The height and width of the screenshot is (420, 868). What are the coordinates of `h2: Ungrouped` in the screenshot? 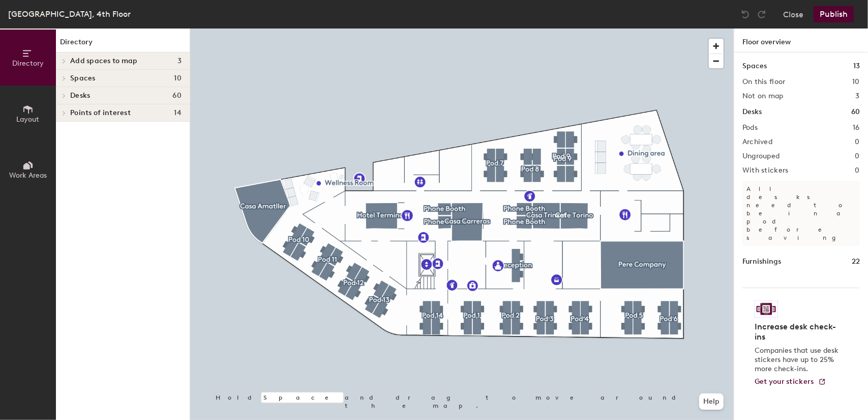 It's located at (761, 157).